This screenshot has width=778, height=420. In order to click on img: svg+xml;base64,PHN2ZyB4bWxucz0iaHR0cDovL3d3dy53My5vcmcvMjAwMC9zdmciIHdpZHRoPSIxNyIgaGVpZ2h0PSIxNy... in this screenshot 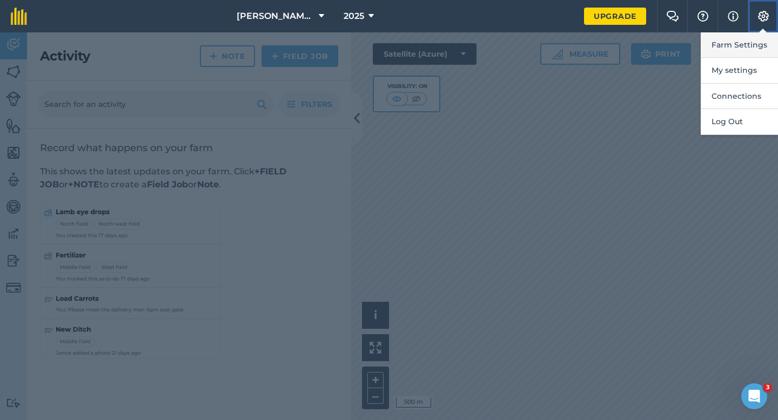, I will do `click(733, 16)`.